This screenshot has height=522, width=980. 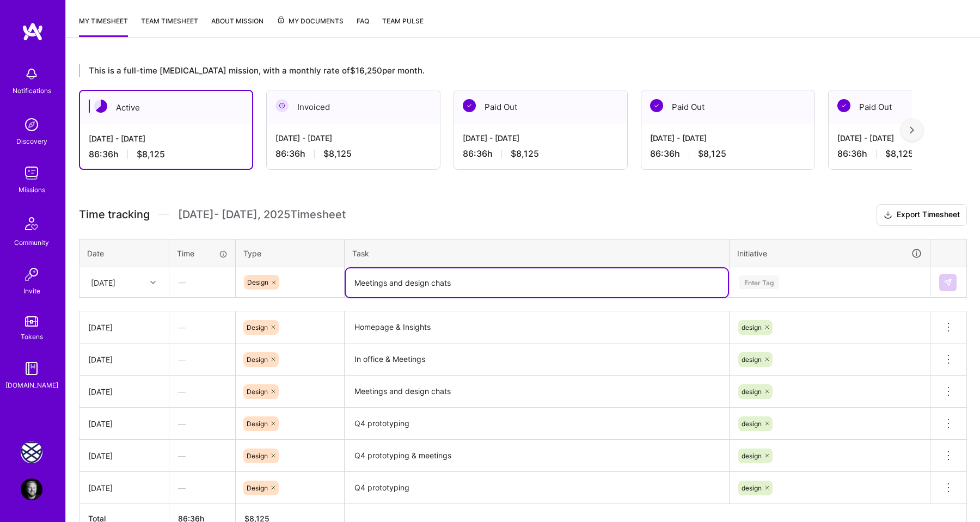 What do you see at coordinates (32, 489) in the screenshot?
I see `a: User Avatar` at bounding box center [32, 489].